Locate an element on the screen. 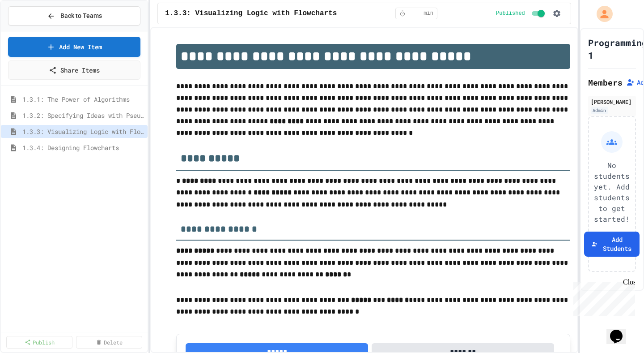  span: 1.3.1: The Power of Algorithms is located at coordinates (83, 99).